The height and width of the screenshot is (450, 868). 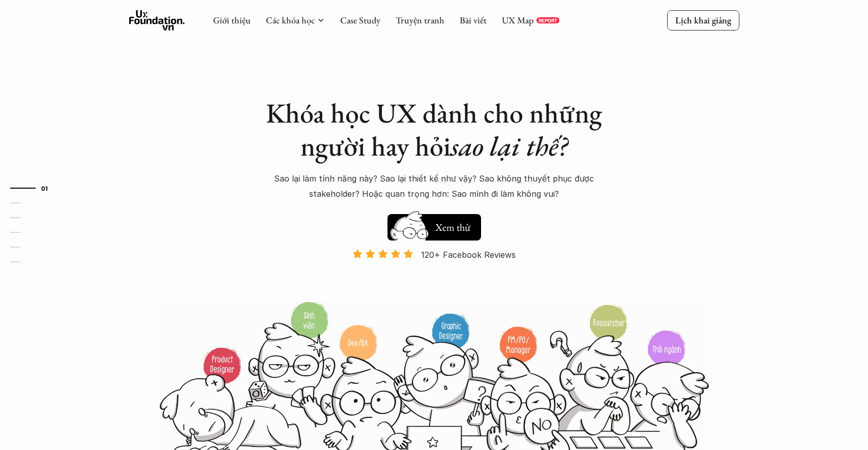 What do you see at coordinates (434, 130) in the screenshot?
I see `h1: Khóa học UX dành cho những người hay hỏi` at bounding box center [434, 130].